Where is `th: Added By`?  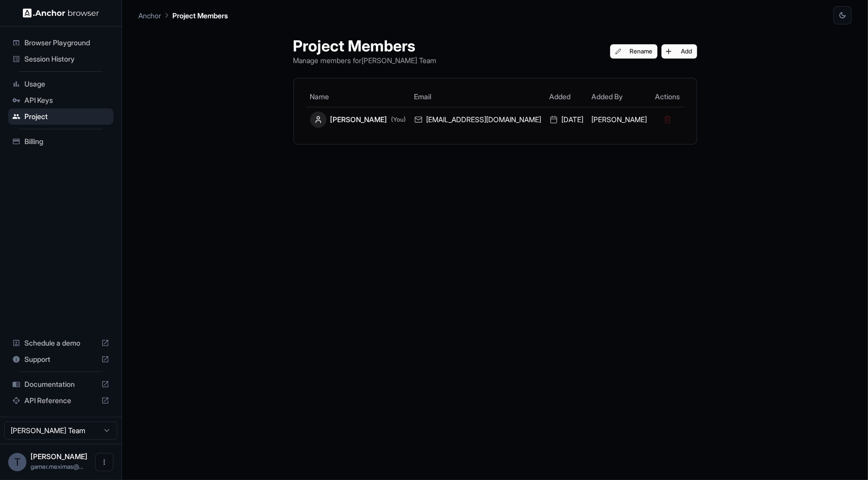 th: Added By is located at coordinates (619, 97).